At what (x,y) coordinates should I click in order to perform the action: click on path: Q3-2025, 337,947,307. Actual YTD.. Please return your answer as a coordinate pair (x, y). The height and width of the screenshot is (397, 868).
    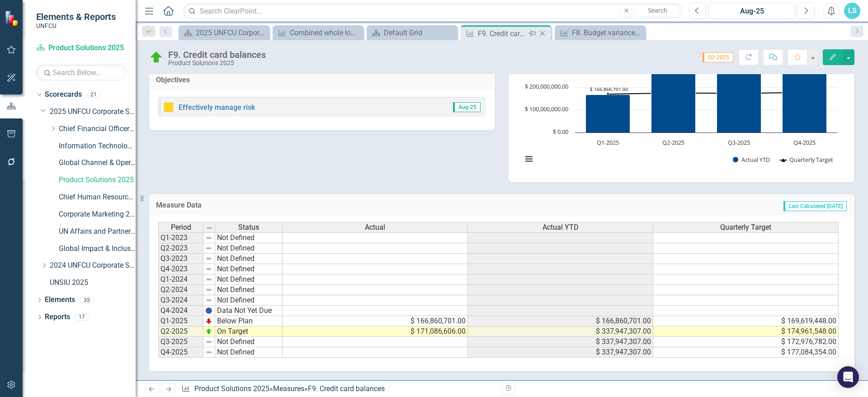
    Looking at the image, I should click on (739, 94).